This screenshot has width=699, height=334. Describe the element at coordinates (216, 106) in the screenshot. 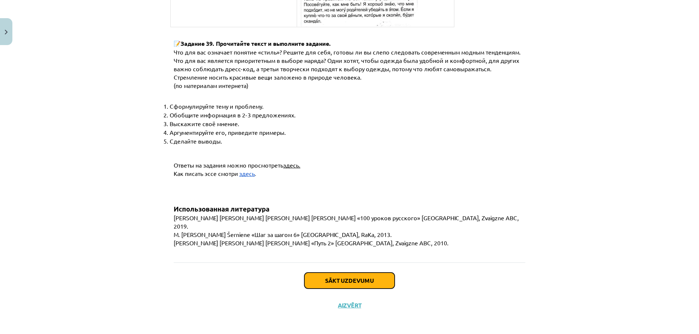

I see `span: Сформулируйте тему и проблему.` at that location.